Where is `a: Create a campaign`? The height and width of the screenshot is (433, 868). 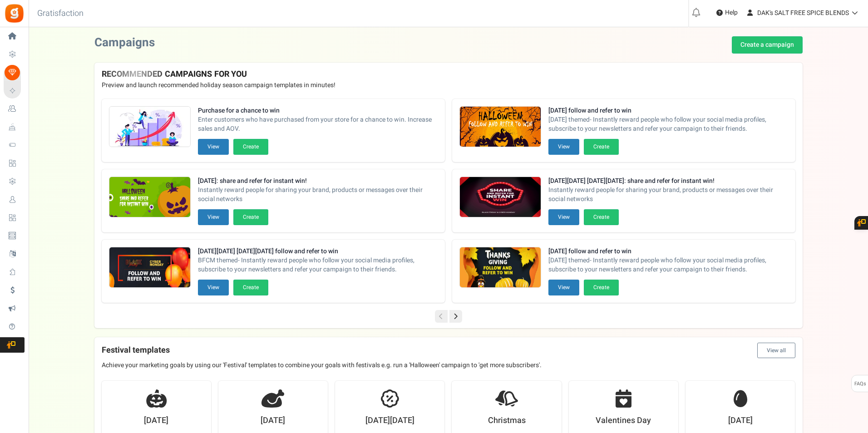
a: Create a campaign is located at coordinates (768, 45).